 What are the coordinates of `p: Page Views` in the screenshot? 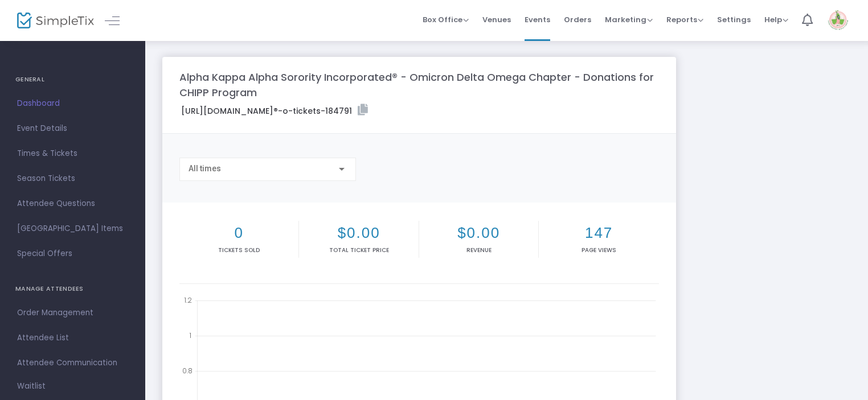 It's located at (598, 250).